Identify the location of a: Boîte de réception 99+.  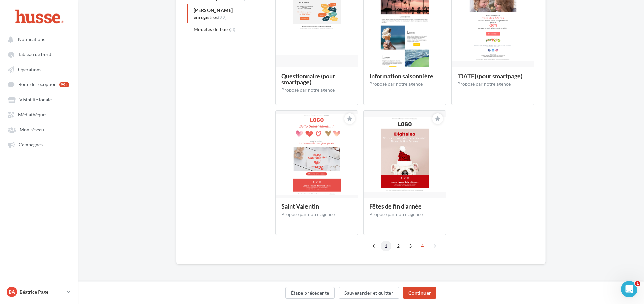
(39, 84).